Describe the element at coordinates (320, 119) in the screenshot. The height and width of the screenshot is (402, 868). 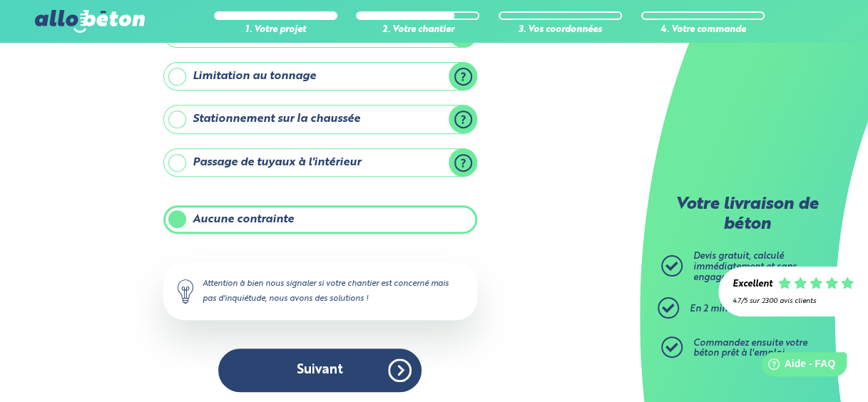
I see `label: Stationnement sur la chaussée` at that location.